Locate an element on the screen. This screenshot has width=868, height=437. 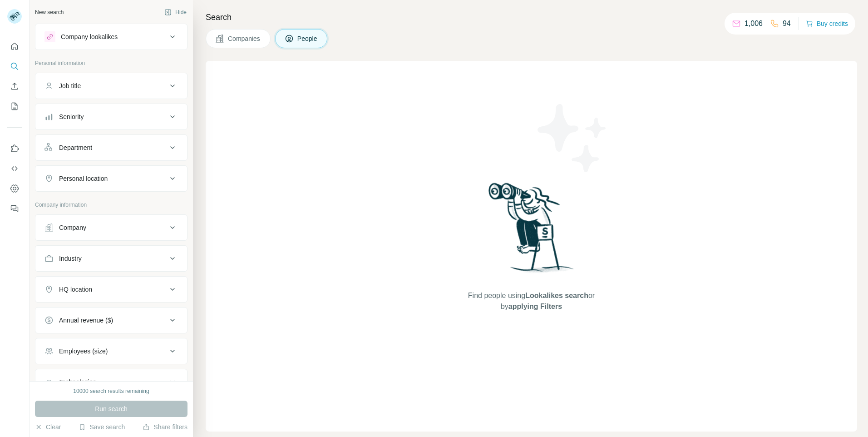
span: Find people using or by is located at coordinates (531, 301).